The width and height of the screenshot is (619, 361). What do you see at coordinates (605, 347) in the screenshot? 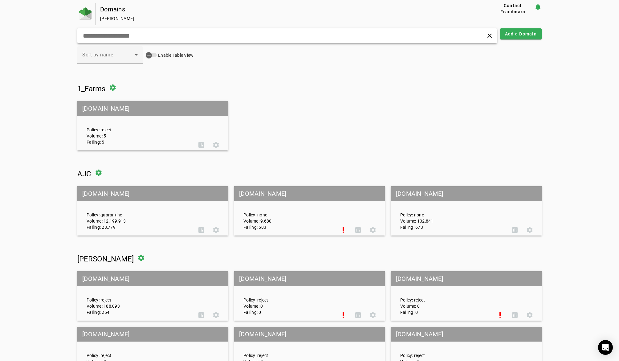
I see `div: Open Intercom Messenger` at bounding box center [605, 347].